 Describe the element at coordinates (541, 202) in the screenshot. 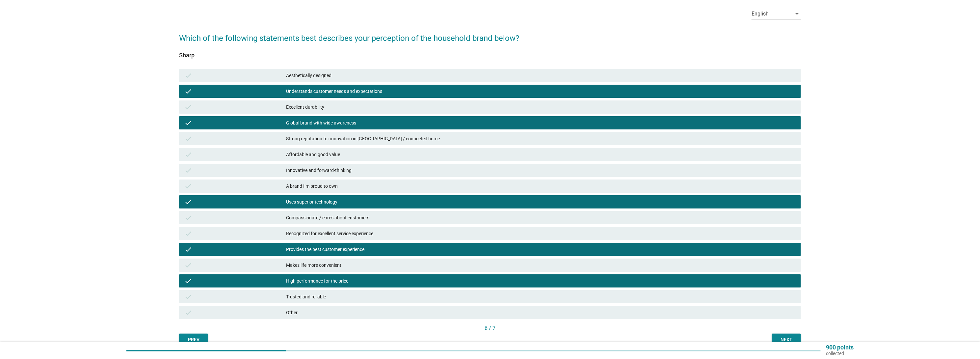

I see `div: Uses superior technology` at that location.